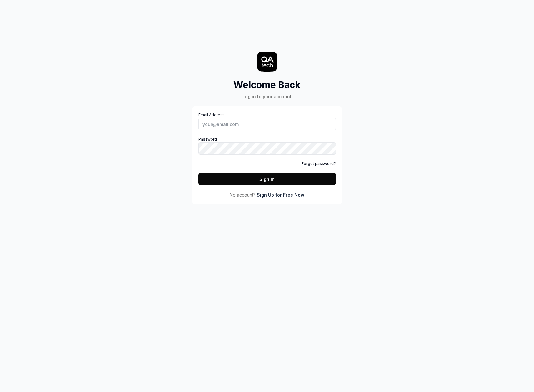  Describe the element at coordinates (242, 195) in the screenshot. I see `span: No account?` at that location.